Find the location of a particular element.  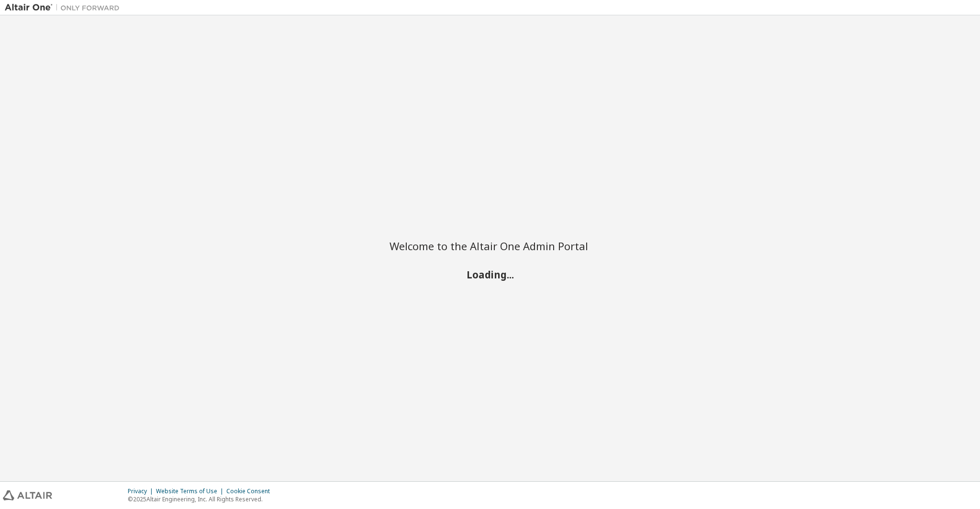

h2: Loading... is located at coordinates (490, 274).